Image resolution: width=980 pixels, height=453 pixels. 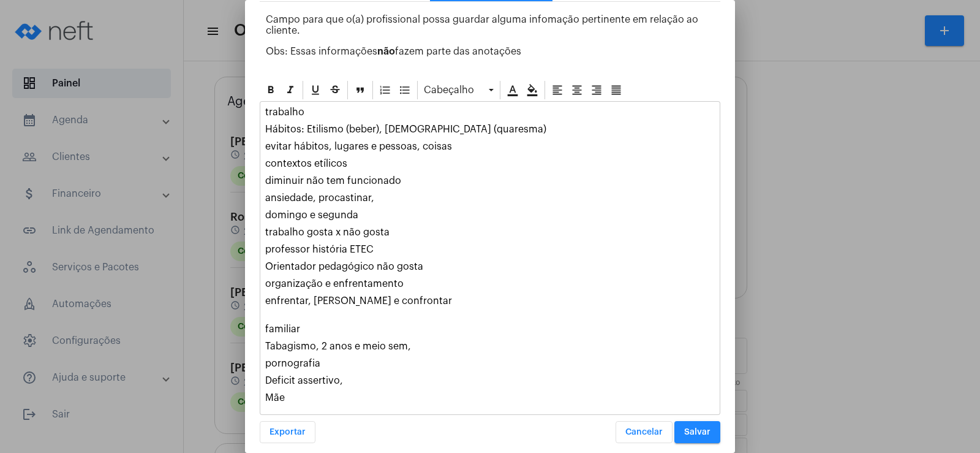 What do you see at coordinates (385, 90) in the screenshot?
I see `div: Ordered List` at bounding box center [385, 90].